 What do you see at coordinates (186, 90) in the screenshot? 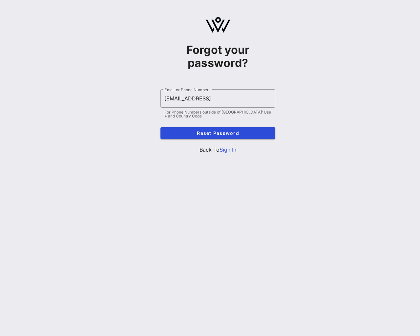
I see `label: Email or Phone Number` at bounding box center [186, 90].